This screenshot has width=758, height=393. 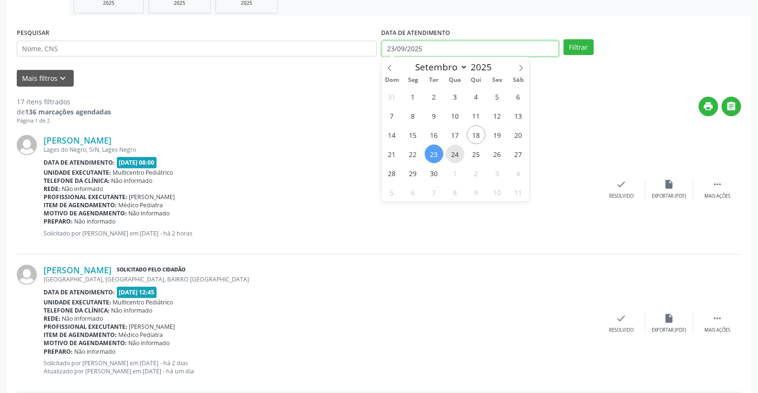 I want to click on span: Setembro 22, 2025, so click(x=413, y=154).